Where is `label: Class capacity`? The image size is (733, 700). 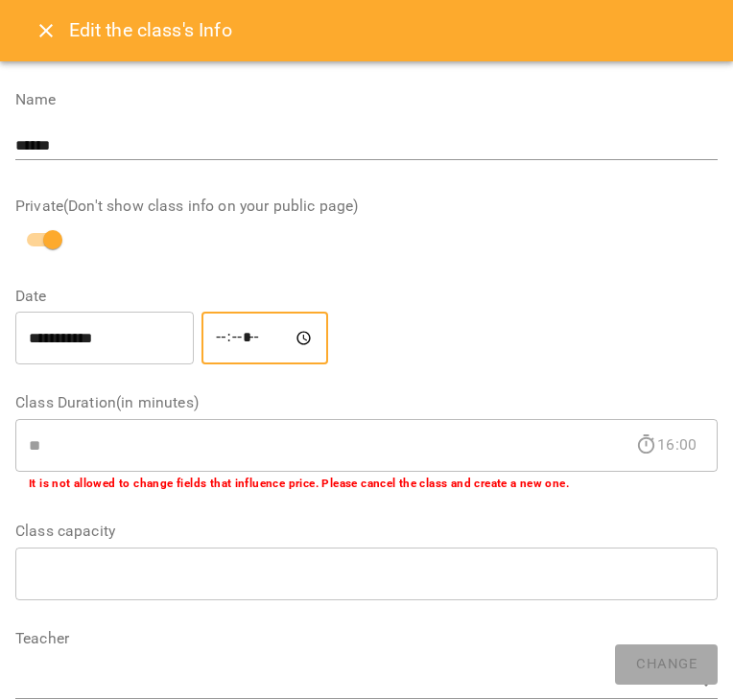 label: Class capacity is located at coordinates (366, 531).